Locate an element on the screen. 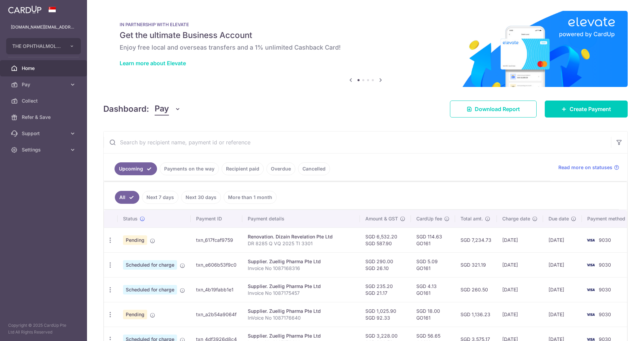 Image resolution: width=644 pixels, height=341 pixels. td: SGD 1,025.90 SGD 92.33 is located at coordinates (386, 314).